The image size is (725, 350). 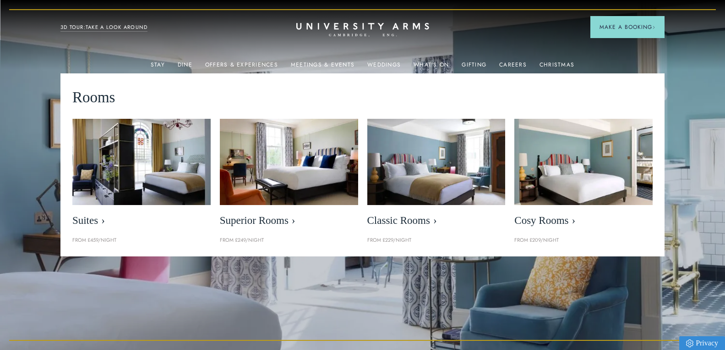 What do you see at coordinates (142, 240) in the screenshot?
I see `p: From £459/night` at bounding box center [142, 240].